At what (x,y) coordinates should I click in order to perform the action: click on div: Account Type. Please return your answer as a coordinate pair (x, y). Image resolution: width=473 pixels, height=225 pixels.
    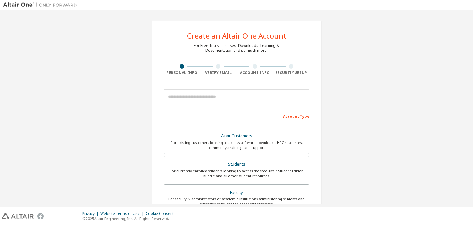
    Looking at the image, I should click on (236, 116).